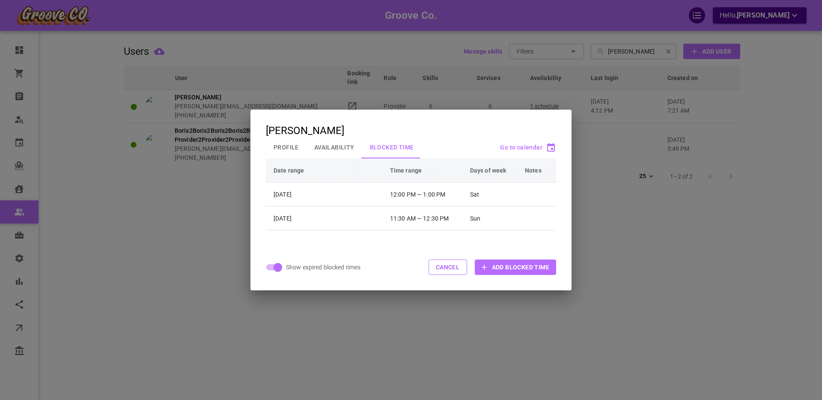  What do you see at coordinates (493, 194) in the screenshot?
I see `td: Sat` at bounding box center [493, 194].